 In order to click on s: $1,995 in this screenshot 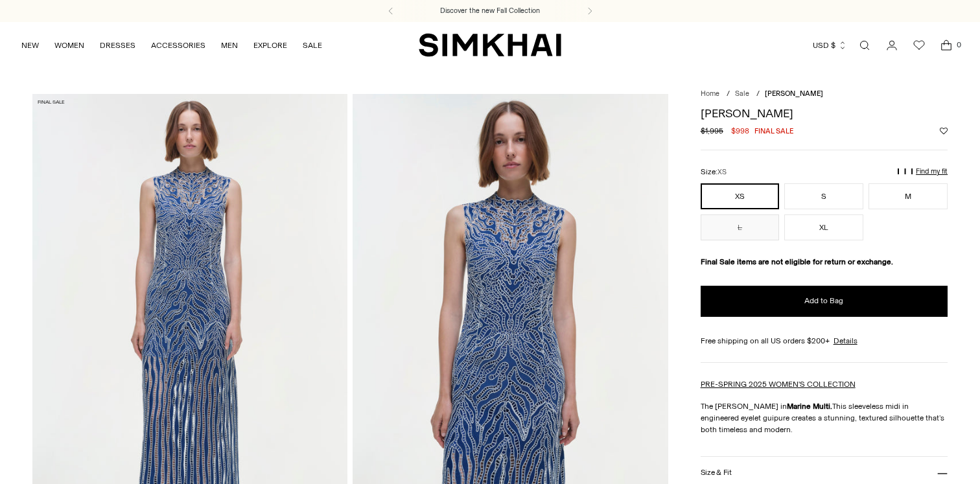, I will do `click(712, 130)`.